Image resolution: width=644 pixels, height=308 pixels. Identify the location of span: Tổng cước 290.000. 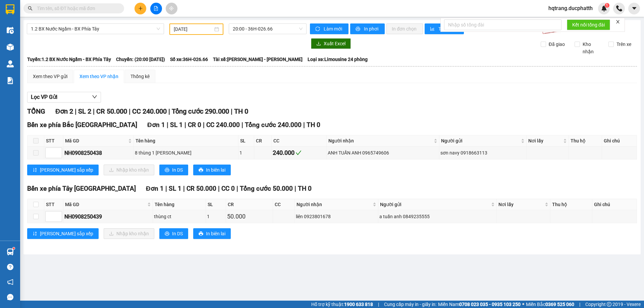
(201, 112).